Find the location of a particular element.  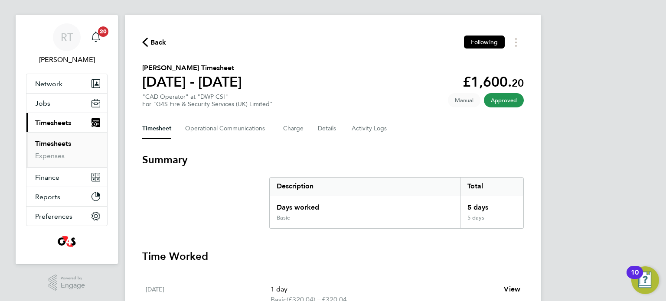

span: Timesheets is located at coordinates (53, 123).